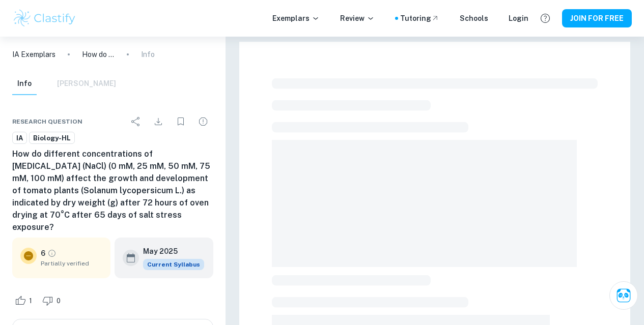  What do you see at coordinates (158, 122) in the screenshot?
I see `div: Download` at bounding box center [158, 122].